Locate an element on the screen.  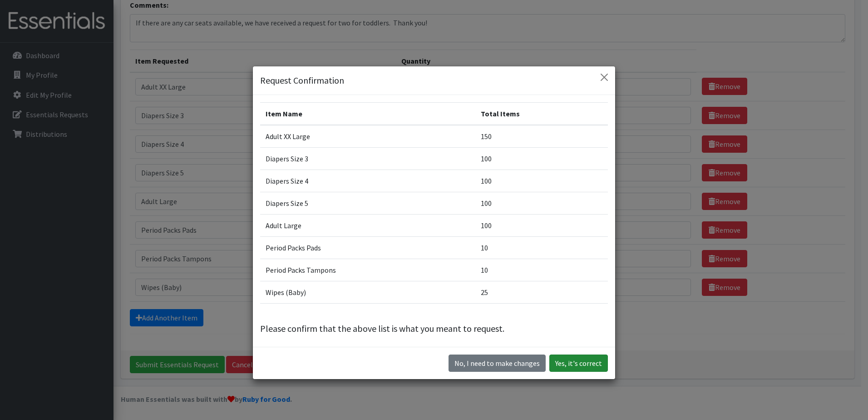
td: Diapers Size 4 is located at coordinates (368, 180).